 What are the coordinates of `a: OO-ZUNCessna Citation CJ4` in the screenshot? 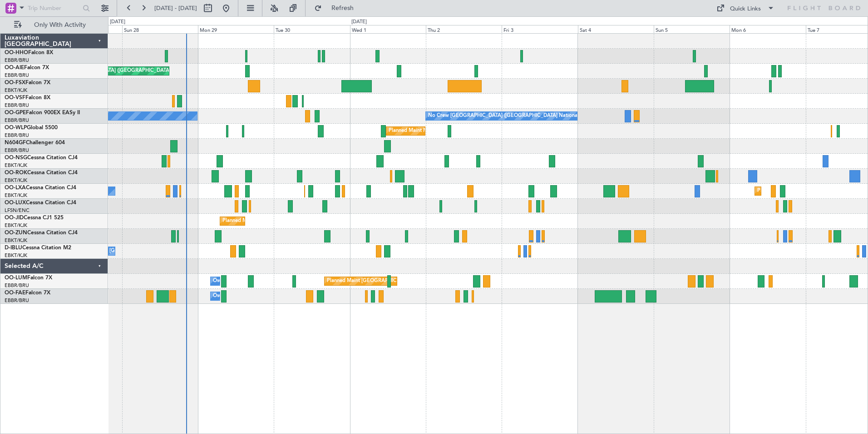 It's located at (41, 233).